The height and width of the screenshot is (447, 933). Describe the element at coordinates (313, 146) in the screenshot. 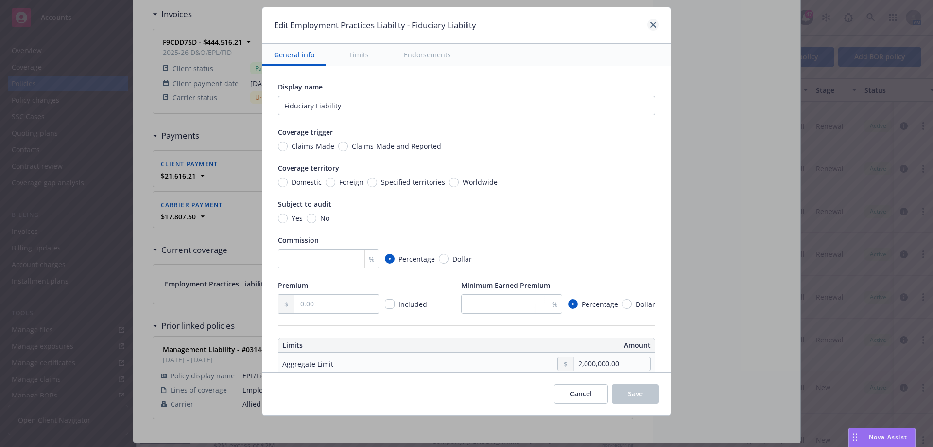

I see `span: Claims-Made` at that location.